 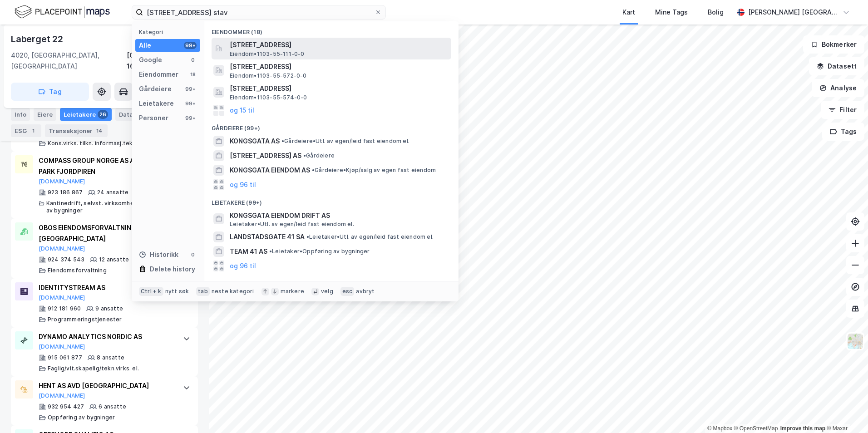 What do you see at coordinates (112, 407) in the screenshot?
I see `div: 6 ansatte` at bounding box center [112, 407].